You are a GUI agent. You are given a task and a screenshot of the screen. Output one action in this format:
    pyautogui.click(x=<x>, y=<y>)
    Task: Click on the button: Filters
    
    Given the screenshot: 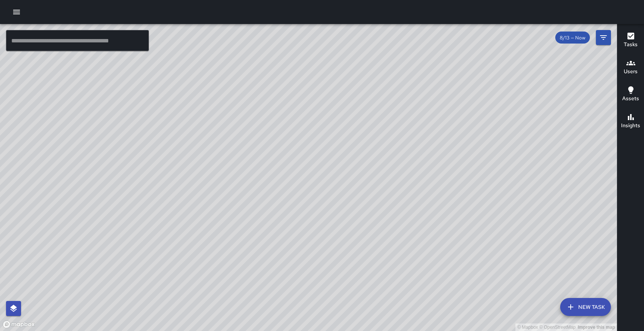 What is the action you would take?
    pyautogui.click(x=603, y=37)
    